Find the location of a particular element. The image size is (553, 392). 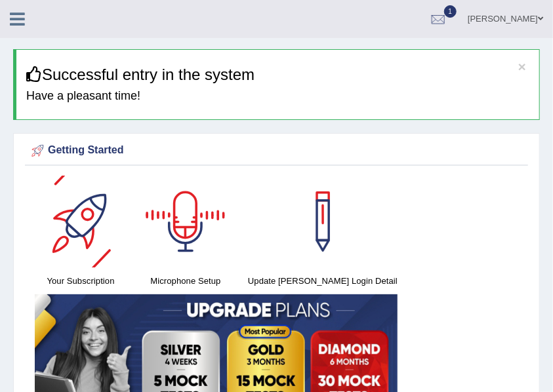

h4: Have a pleasant time! is located at coordinates (277, 97).